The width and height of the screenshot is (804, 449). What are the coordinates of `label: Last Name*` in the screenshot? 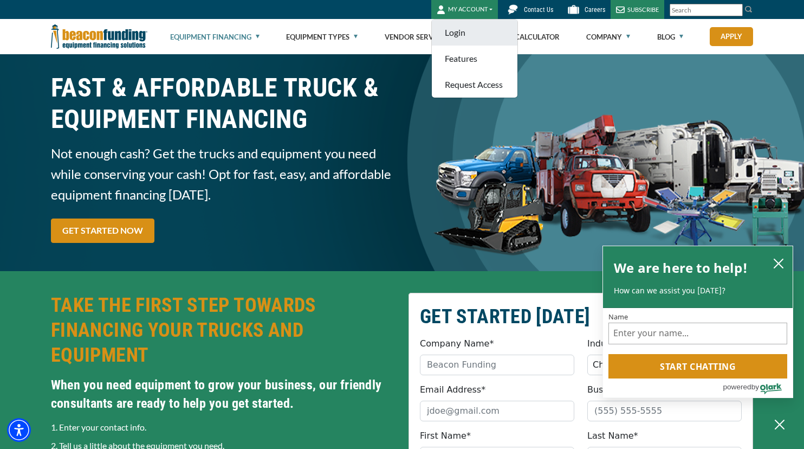 It's located at (613, 436).